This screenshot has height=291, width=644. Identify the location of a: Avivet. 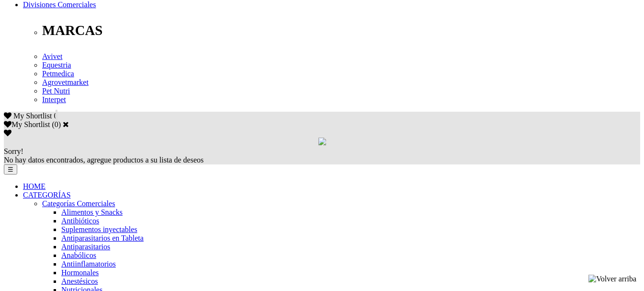
(52, 56).